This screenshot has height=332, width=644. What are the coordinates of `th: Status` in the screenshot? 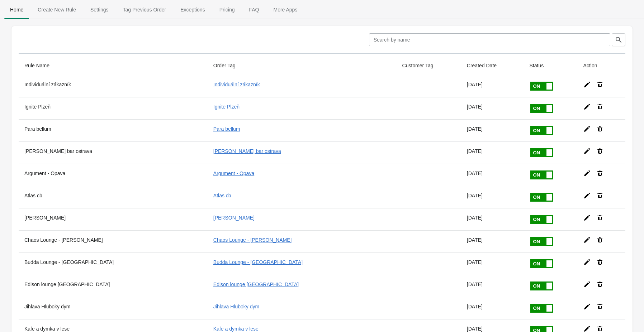 It's located at (551, 66).